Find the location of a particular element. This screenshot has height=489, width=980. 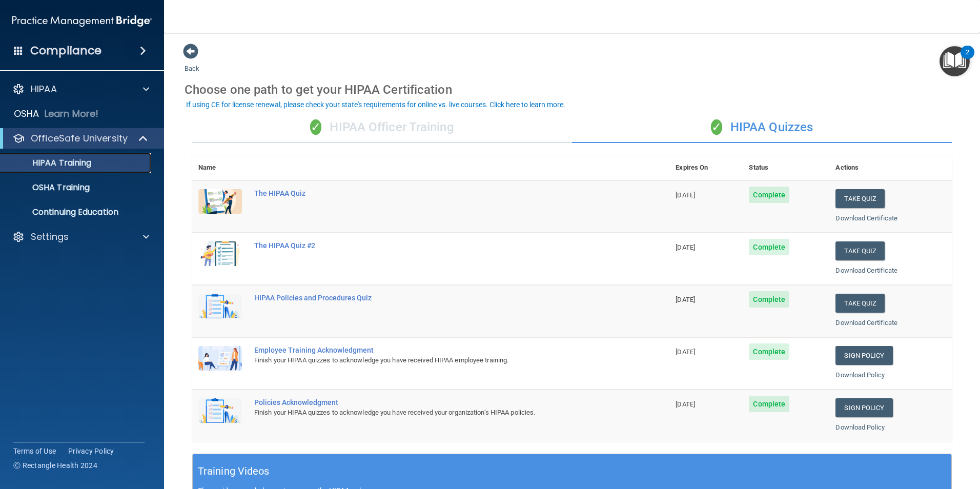

div: Policies Acknowledgment is located at coordinates (436, 403).